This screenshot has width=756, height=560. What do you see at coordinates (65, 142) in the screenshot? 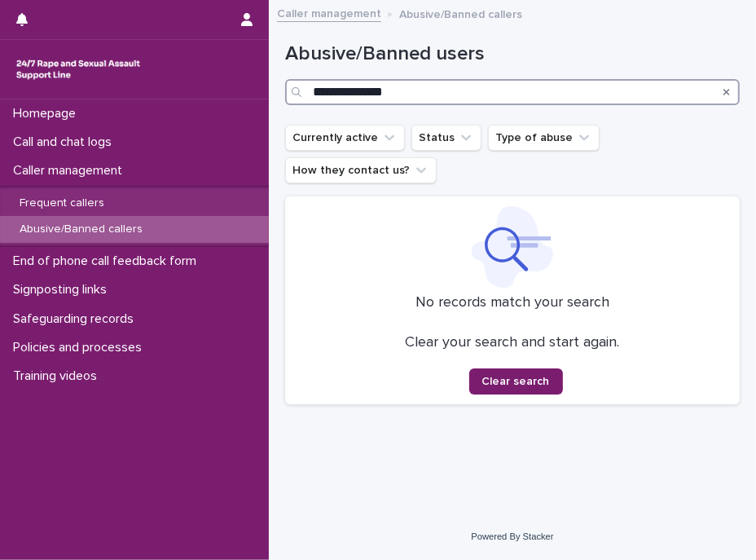
I see `p: Call and chat logs` at bounding box center [65, 142].